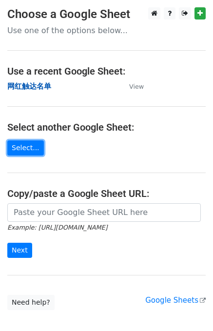 The width and height of the screenshot is (213, 331). I want to click on small: View, so click(136, 86).